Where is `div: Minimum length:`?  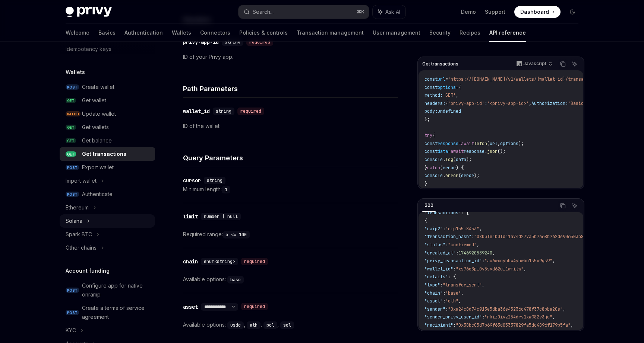
div: Minimum length: is located at coordinates (291, 189).